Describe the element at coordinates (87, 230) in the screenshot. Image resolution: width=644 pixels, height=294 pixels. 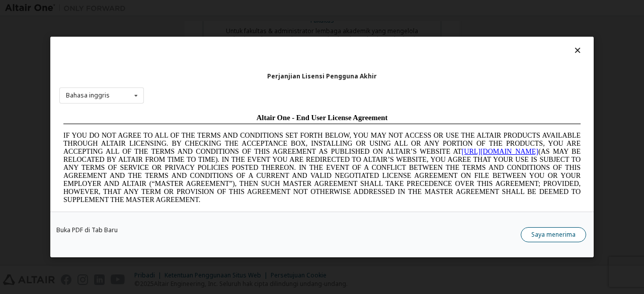
I see `a: Buka PDF di Tab Baru` at that location.